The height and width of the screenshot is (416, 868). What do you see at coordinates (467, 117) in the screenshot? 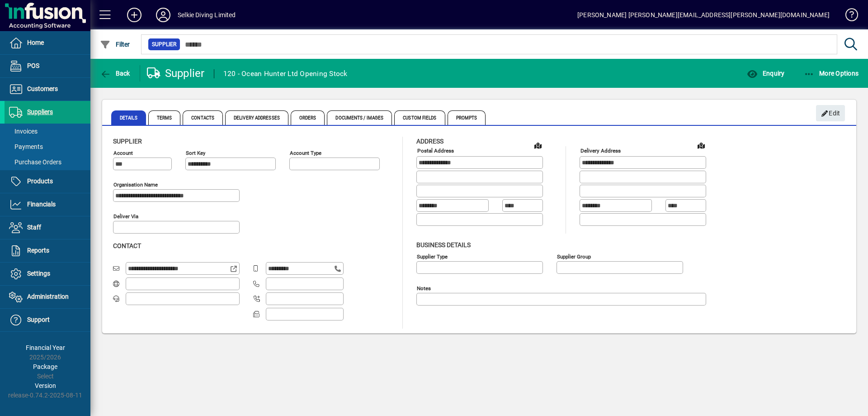
I see `span: Prompts` at bounding box center [467, 117].